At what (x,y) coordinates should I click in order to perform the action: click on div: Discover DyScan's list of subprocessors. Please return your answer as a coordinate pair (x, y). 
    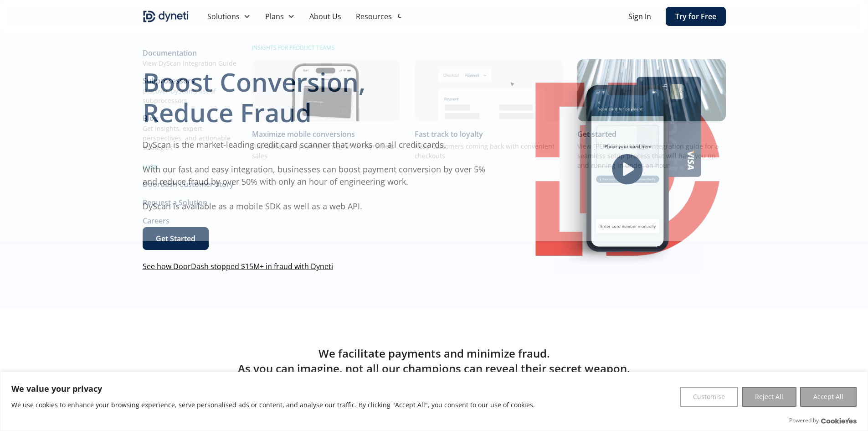
    Looking at the image, I should click on (190, 96).